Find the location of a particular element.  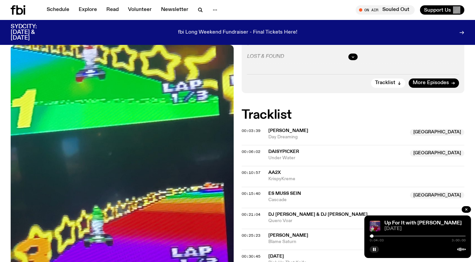

span: KrispyKreme is located at coordinates (366, 179).